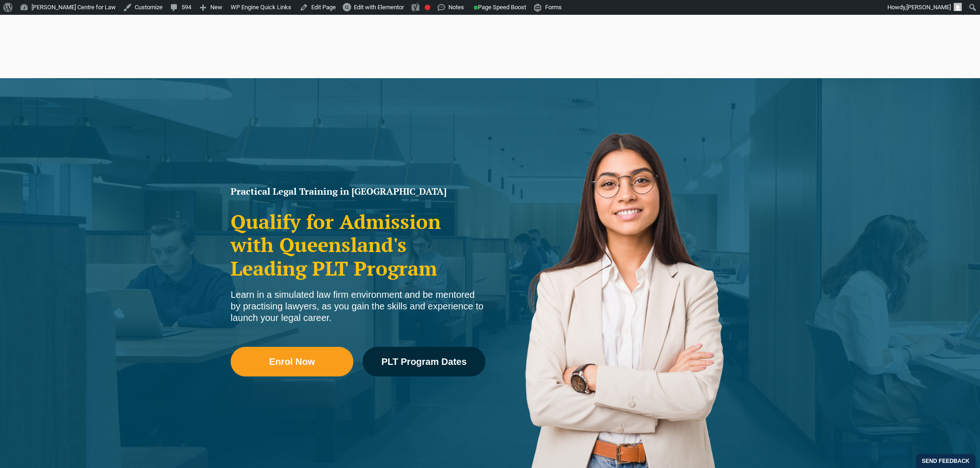 The width and height of the screenshot is (980, 468). Describe the element at coordinates (358, 245) in the screenshot. I see `h2: Qualify for Admission with Queensland's Leading PLT Program` at that location.